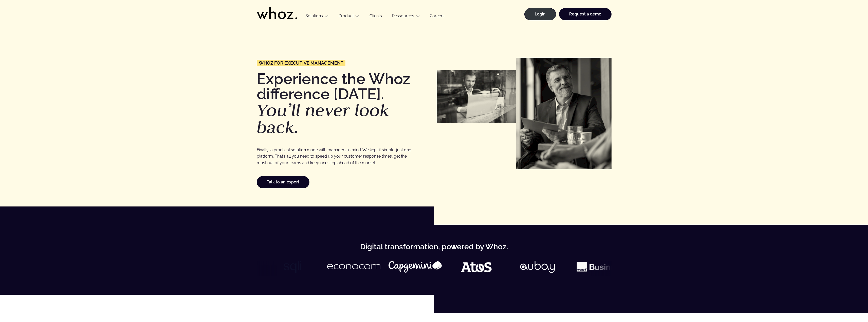  I want to click on p: Finally, a practical solution made with managers in mind. We kept it simple: just one platform. T..., so click(335, 157).